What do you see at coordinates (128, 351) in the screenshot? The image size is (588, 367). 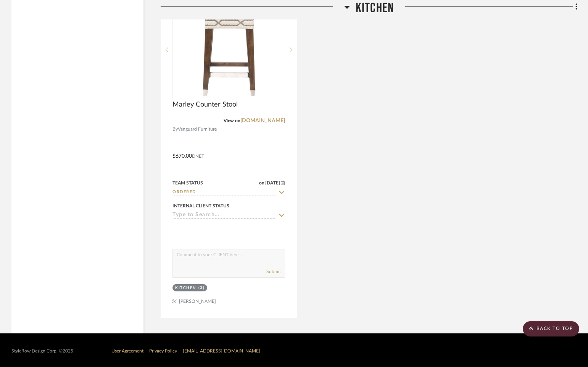 I see `a: User Agreement` at bounding box center [128, 351].